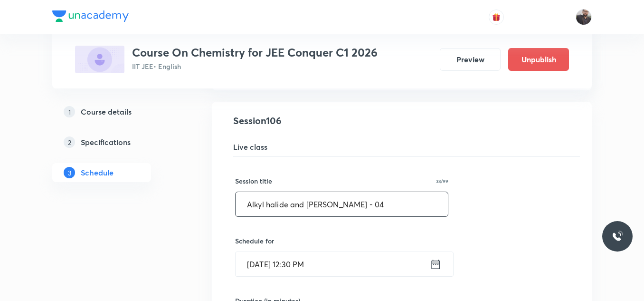 The image size is (644, 301). What do you see at coordinates (342, 204) in the screenshot?
I see `input: A great title is short, clear and descriptive` at bounding box center [342, 204].